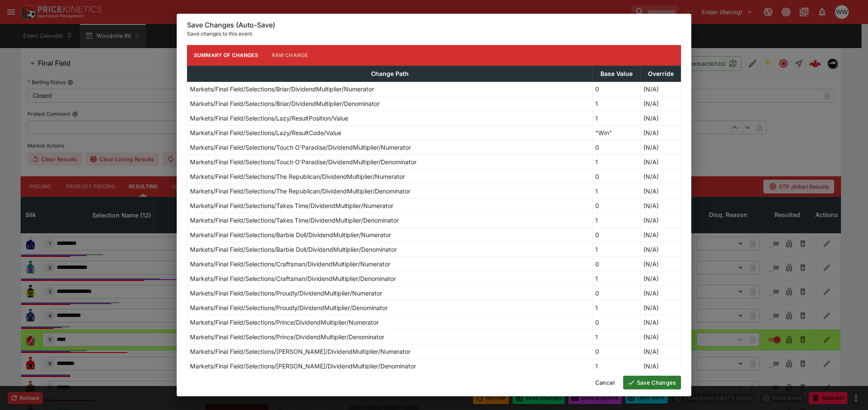 This screenshot has height=410, width=868. I want to click on p: Markets/Final Field/Selections/Craftsman/DividendMultiplier/Numerator, so click(290, 264).